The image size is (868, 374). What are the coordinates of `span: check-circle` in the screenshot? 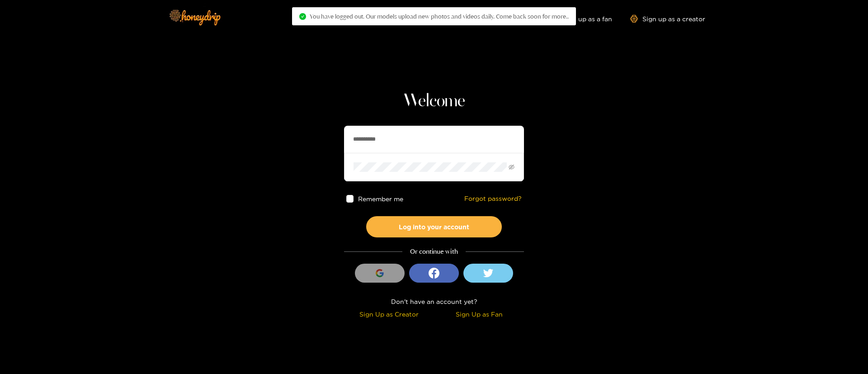 It's located at (303, 16).